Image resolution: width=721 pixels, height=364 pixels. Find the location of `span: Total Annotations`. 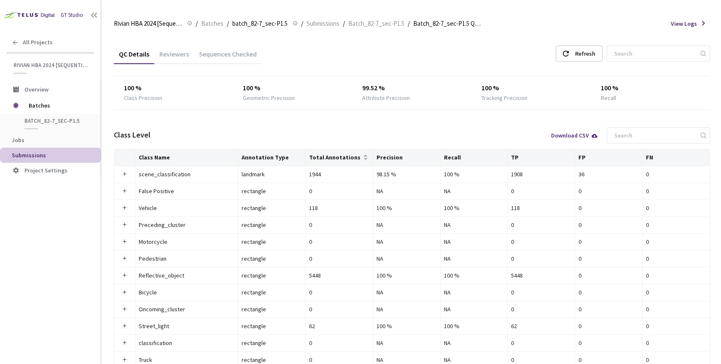

span: Total Annotations is located at coordinates (335, 157).